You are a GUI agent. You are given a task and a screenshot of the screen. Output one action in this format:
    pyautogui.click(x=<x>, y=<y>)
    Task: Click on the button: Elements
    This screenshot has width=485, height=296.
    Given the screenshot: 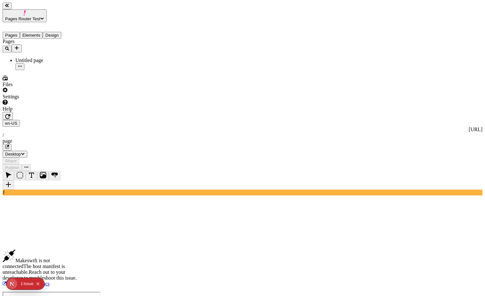 What is the action you would take?
    pyautogui.click(x=32, y=35)
    